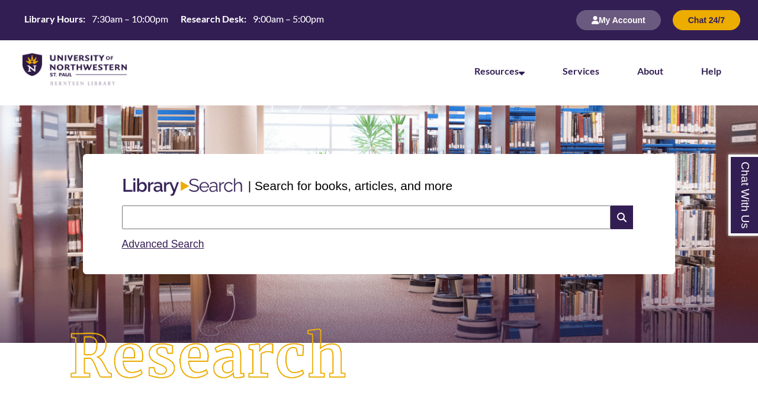  What do you see at coordinates (499, 70) in the screenshot?
I see `a: Resources` at bounding box center [499, 70].